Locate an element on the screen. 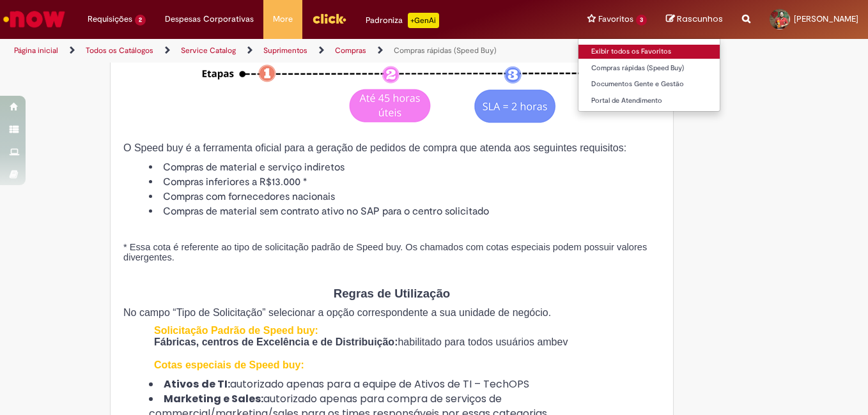  img: click_logo_yellow_360x200.png is located at coordinates (329, 18).